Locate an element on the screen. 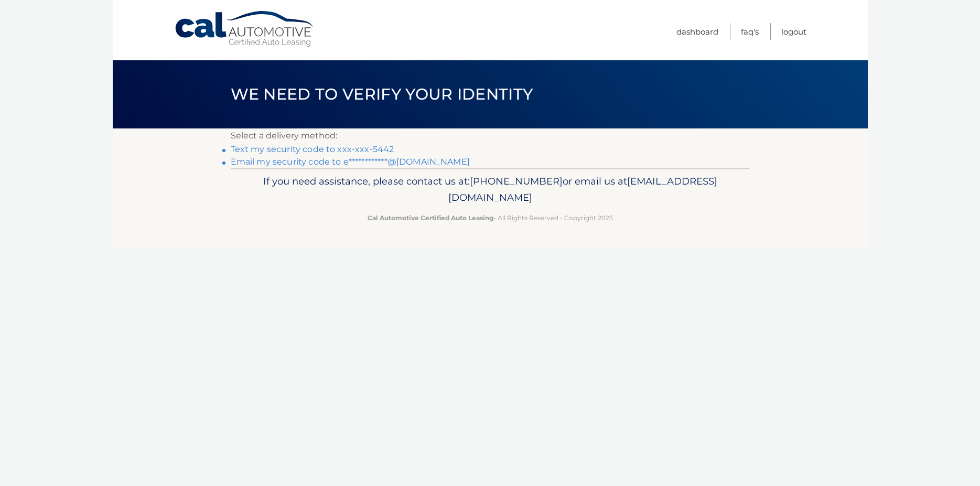 Image resolution: width=980 pixels, height=486 pixels. a: Dashboard is located at coordinates (697, 32).